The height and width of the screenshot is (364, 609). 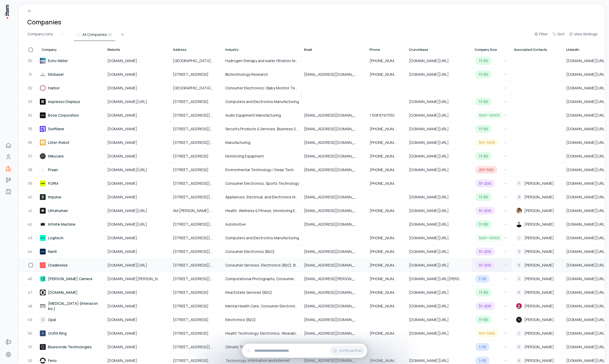 What do you see at coordinates (30, 197) in the screenshot?
I see `span: 40` at bounding box center [30, 197].